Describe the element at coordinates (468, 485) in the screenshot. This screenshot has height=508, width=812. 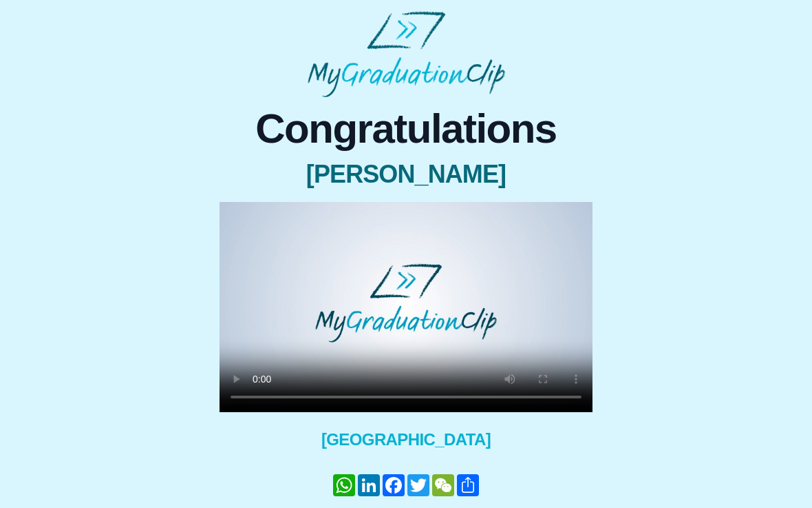
I see `a: Share` at that location.